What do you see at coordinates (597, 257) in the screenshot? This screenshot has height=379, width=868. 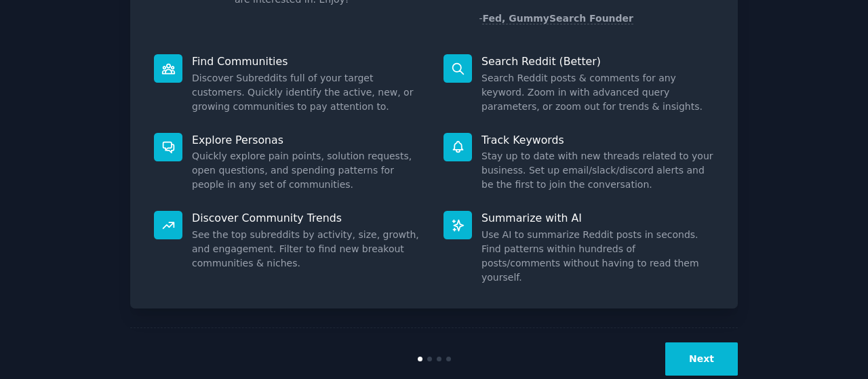 I see `dd: Use AI to summarize Reddit posts in seconds. Find patterns within hundreds of posts/comments with...` at bounding box center [597, 257].